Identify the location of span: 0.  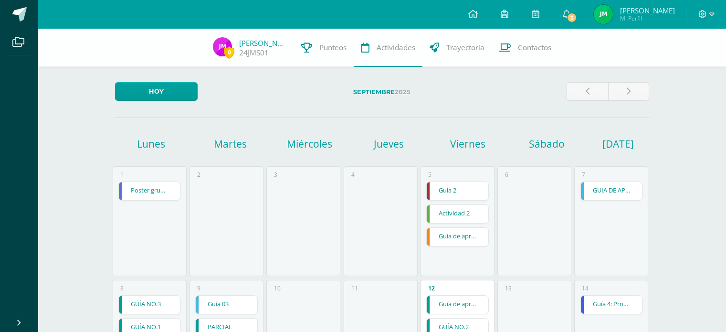
(229, 52).